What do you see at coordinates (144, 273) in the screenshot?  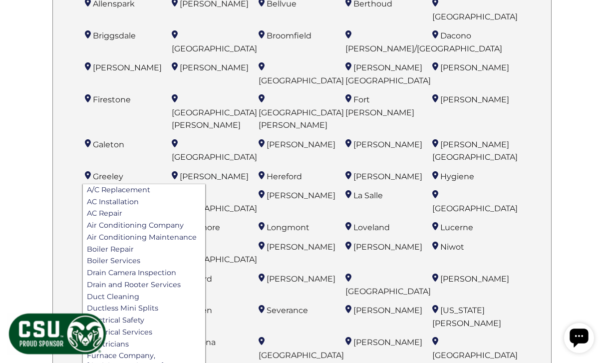 I see `a: Drain Camera Inspection` at bounding box center [144, 273].